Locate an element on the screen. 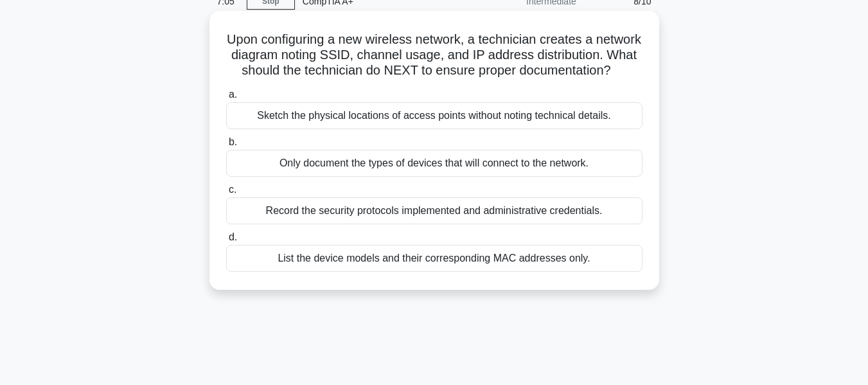  div: Sketch the physical locations of access points without noting technical details. is located at coordinates (434, 116).